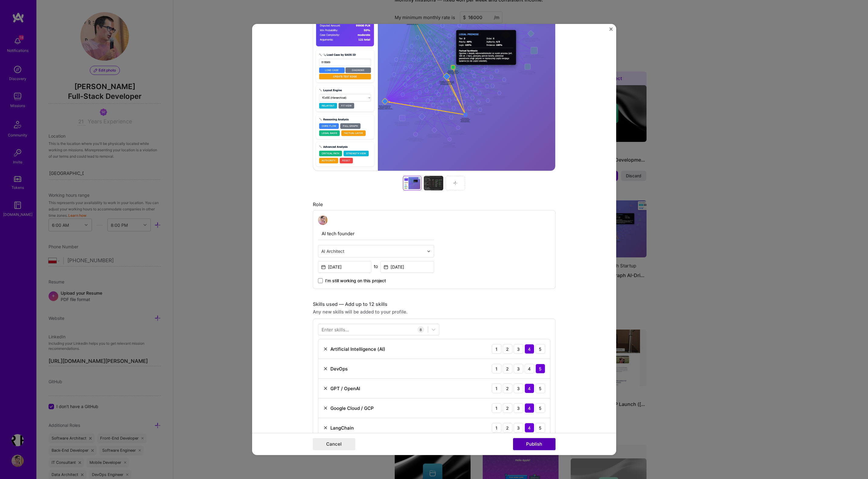  Describe the element at coordinates (376, 234) in the screenshot. I see `input: Role Name` at that location.